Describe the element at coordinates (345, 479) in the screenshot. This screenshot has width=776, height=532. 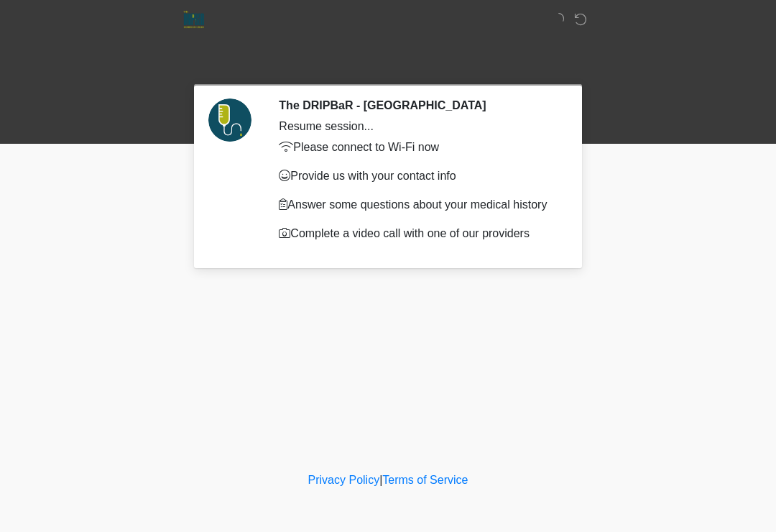
I see `a: Privacy Policy` at that location.